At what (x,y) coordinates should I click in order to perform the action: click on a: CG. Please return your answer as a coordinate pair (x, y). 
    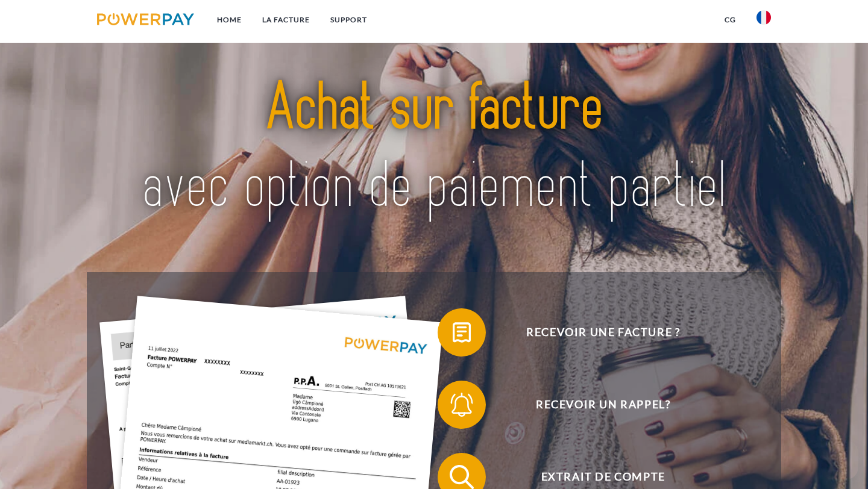
    Looking at the image, I should click on (730, 20).